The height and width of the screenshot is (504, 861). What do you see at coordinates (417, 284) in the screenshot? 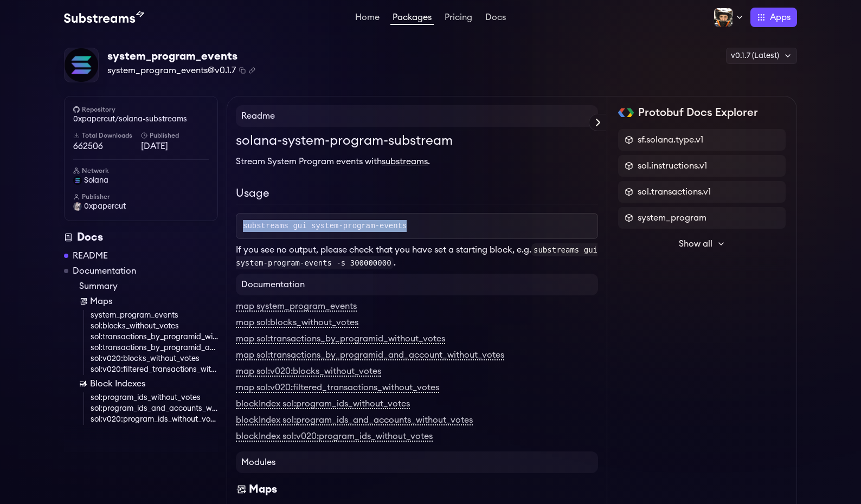
I see `h4: Documentation` at bounding box center [417, 284].